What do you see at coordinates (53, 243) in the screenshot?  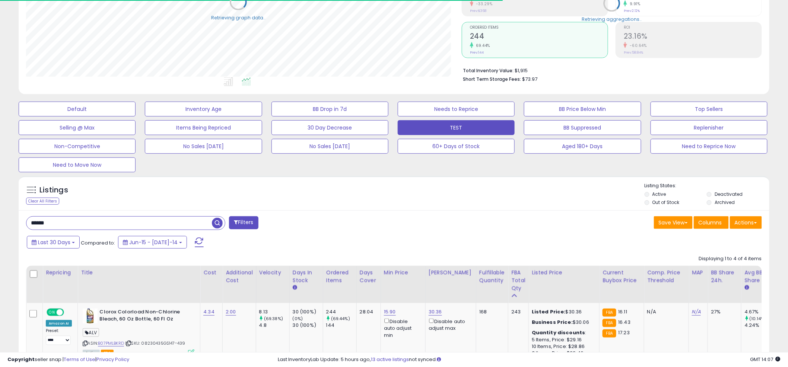 I see `button: Last 30 Days` at bounding box center [53, 243].